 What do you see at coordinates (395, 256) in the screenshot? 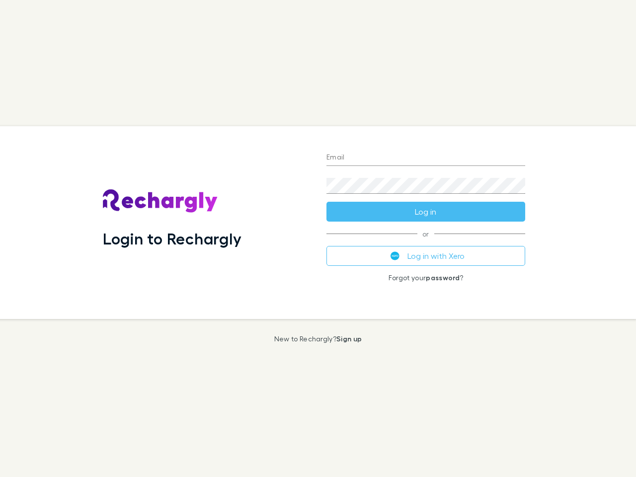
I see `img: Xero's logo` at bounding box center [395, 256].